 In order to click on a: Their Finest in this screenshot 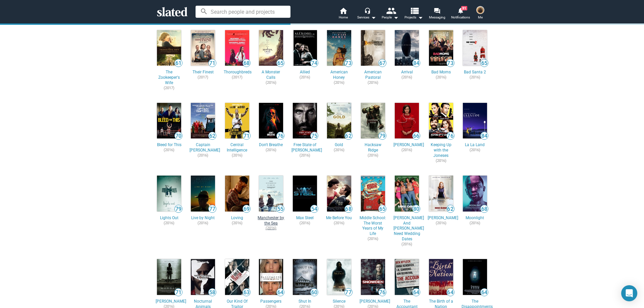, I will do `click(202, 48)`.